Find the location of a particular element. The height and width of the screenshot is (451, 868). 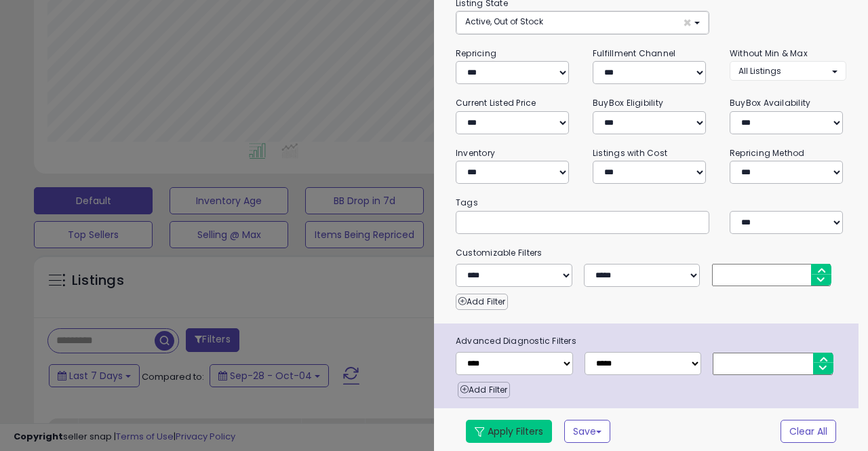

button: Active, Out of Stock × is located at coordinates (583, 23).